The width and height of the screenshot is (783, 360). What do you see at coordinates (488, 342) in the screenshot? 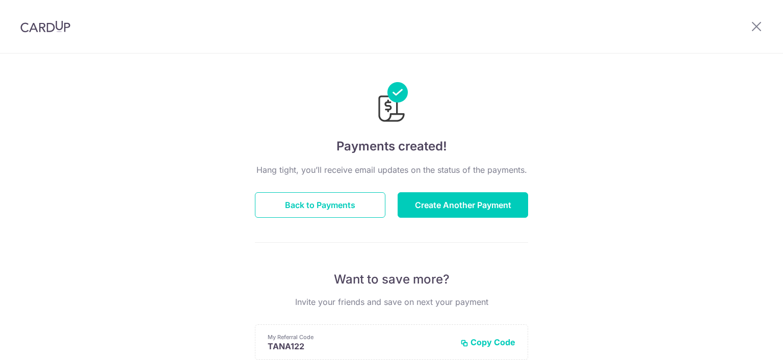
I see `button: Copy Code` at bounding box center [488, 342].